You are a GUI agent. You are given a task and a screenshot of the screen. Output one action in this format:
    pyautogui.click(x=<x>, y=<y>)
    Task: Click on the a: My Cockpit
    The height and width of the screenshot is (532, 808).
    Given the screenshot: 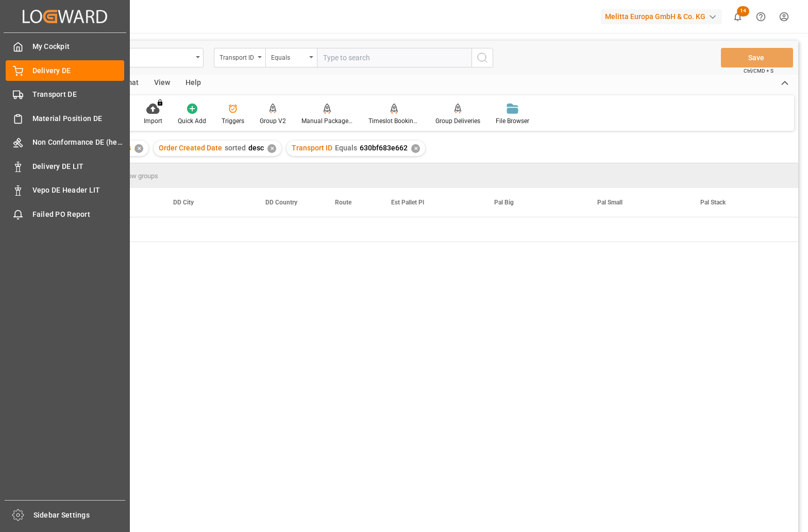 What is the action you would take?
    pyautogui.click(x=65, y=46)
    